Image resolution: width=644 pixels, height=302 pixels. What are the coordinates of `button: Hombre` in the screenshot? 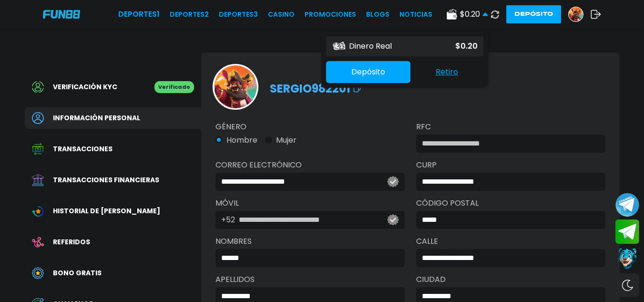 It's located at (236, 140).